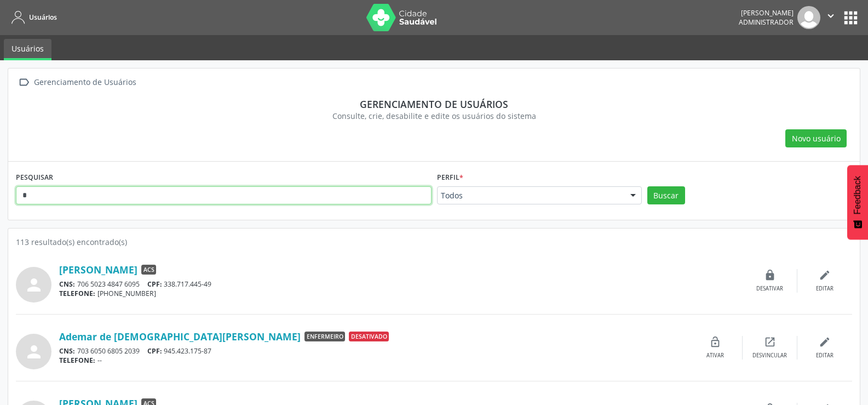 The height and width of the screenshot is (405, 868). What do you see at coordinates (35, 177) in the screenshot?
I see `label: PESQUISAR` at bounding box center [35, 177].